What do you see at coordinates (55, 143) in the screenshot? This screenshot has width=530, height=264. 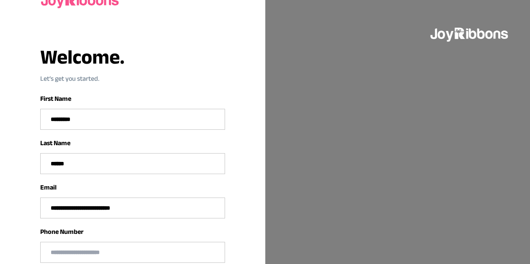 I see `label: Last Name` at bounding box center [55, 143].